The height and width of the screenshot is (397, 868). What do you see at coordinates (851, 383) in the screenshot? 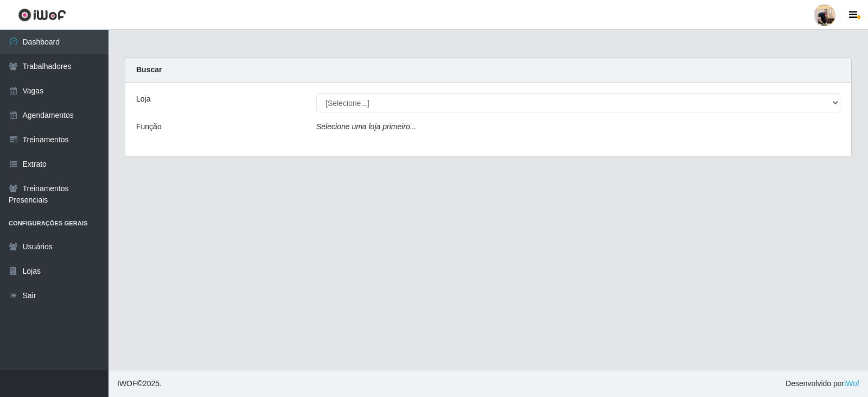
I see `a: iWof` at bounding box center [851, 383].